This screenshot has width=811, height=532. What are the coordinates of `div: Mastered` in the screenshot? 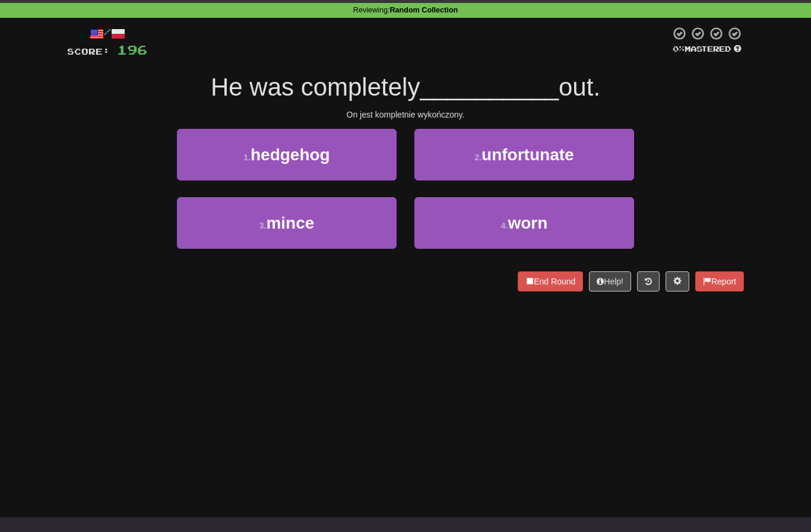 It's located at (708, 49).